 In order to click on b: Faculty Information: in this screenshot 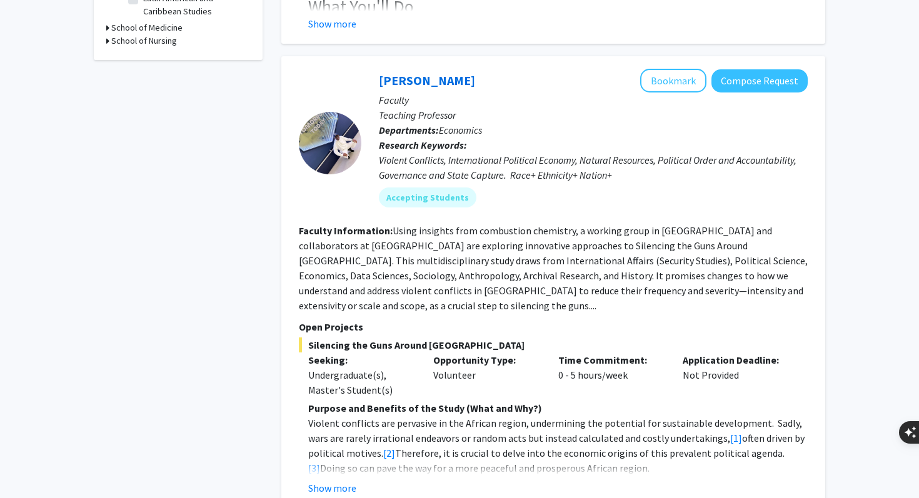, I will do `click(346, 231)`.